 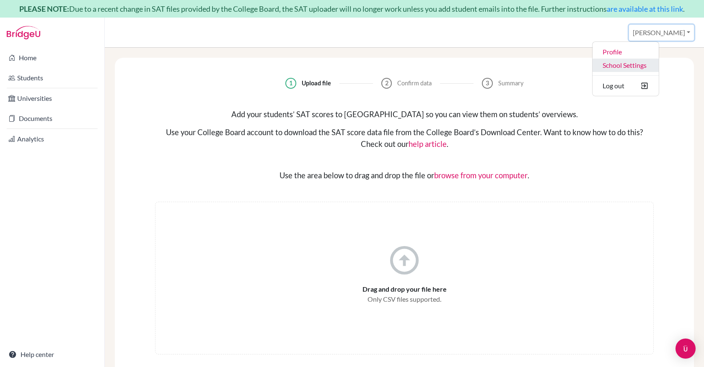 I want to click on div: Confirm data, so click(x=414, y=83).